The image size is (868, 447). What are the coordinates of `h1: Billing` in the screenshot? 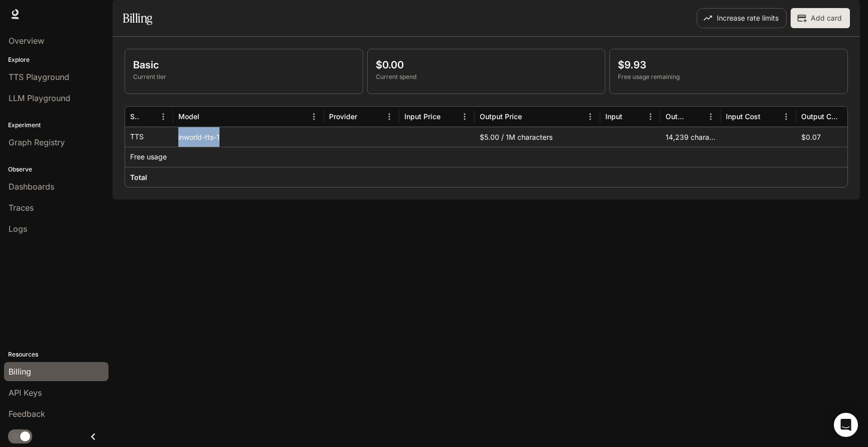 It's located at (137, 18).